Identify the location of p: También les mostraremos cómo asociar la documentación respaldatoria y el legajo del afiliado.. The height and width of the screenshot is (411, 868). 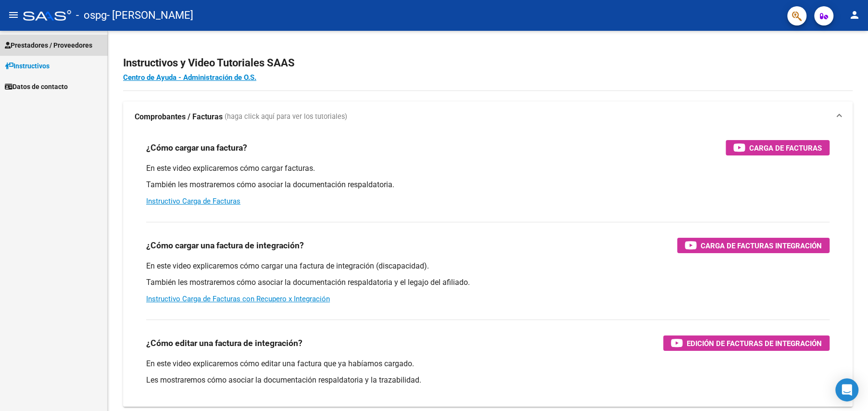
(487, 282).